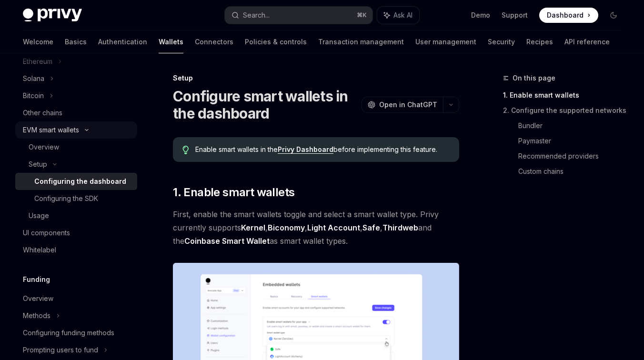 The height and width of the screenshot is (360, 644). Describe the element at coordinates (76, 333) in the screenshot. I see `a: Configuring funding methods` at that location.